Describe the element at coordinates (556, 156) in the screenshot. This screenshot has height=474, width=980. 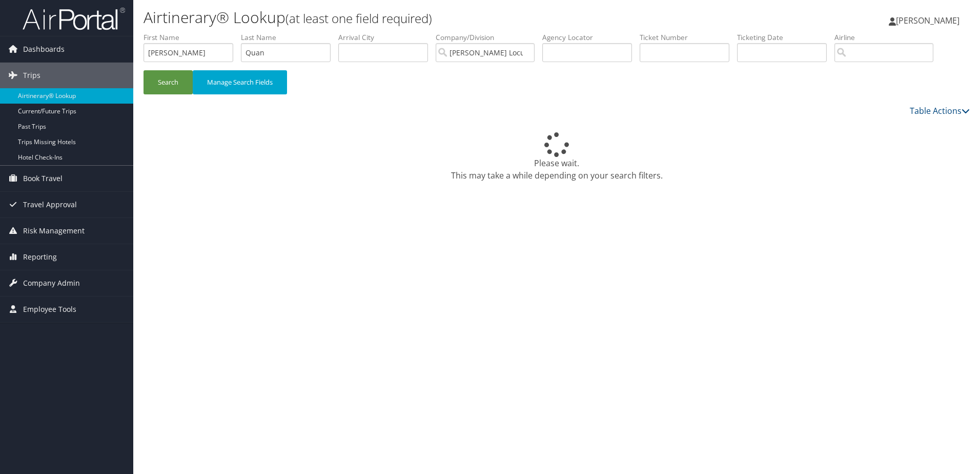
I see `div: Please wait. This may take a while depending on your search filters.` at that location.